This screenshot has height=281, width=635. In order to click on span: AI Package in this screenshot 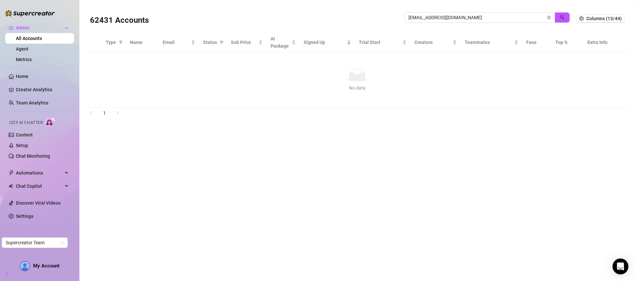, I will do `click(280, 42)`.